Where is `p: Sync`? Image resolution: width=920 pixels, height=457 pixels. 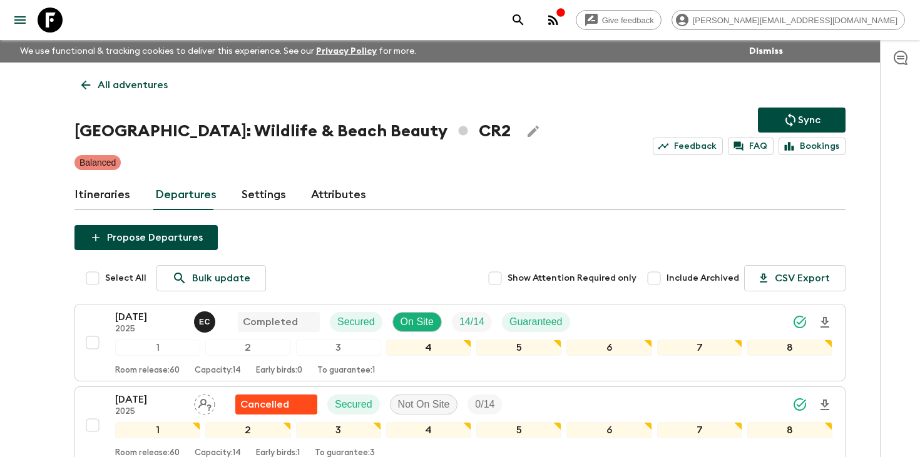 p: Sync is located at coordinates (809, 120).